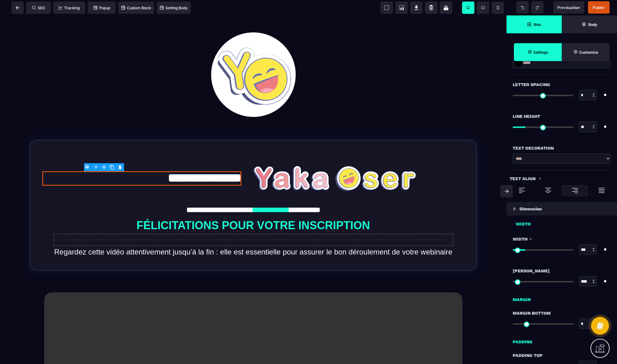 This screenshot has height=364, width=617. What do you see at coordinates (537, 25) in the screenshot?
I see `strong: Bloc` at bounding box center [537, 25].